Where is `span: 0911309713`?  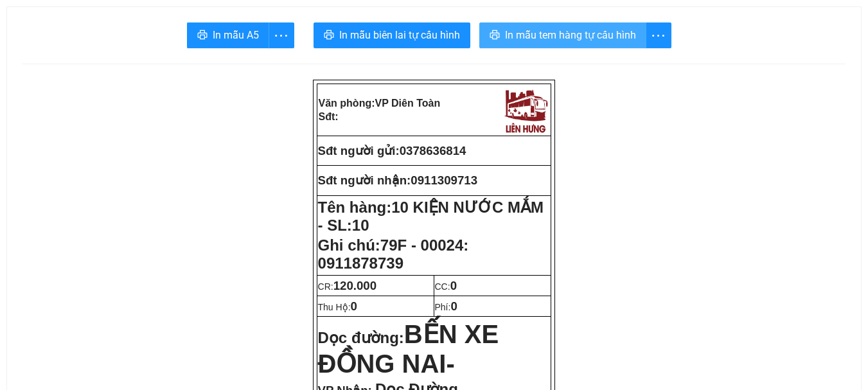 span: 0911309713 is located at coordinates (444, 180).